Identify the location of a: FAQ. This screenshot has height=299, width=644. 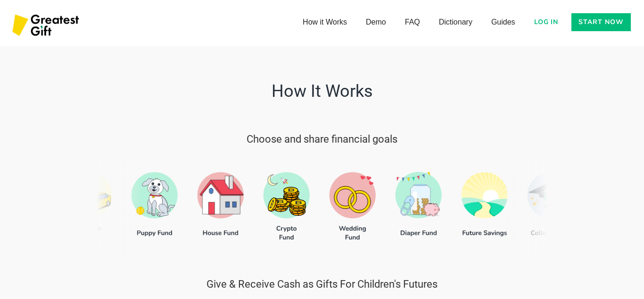
(413, 22).